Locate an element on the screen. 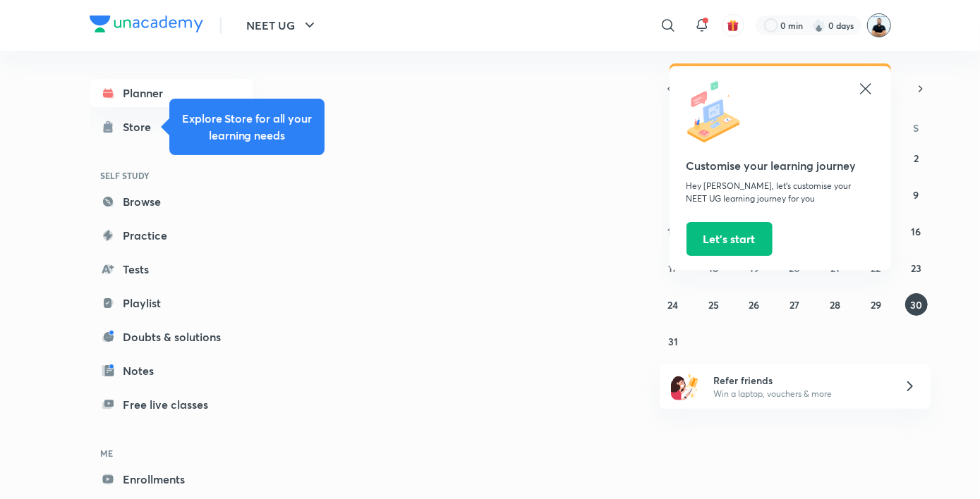 This screenshot has width=980, height=499. a: Browse is located at coordinates (171, 201).